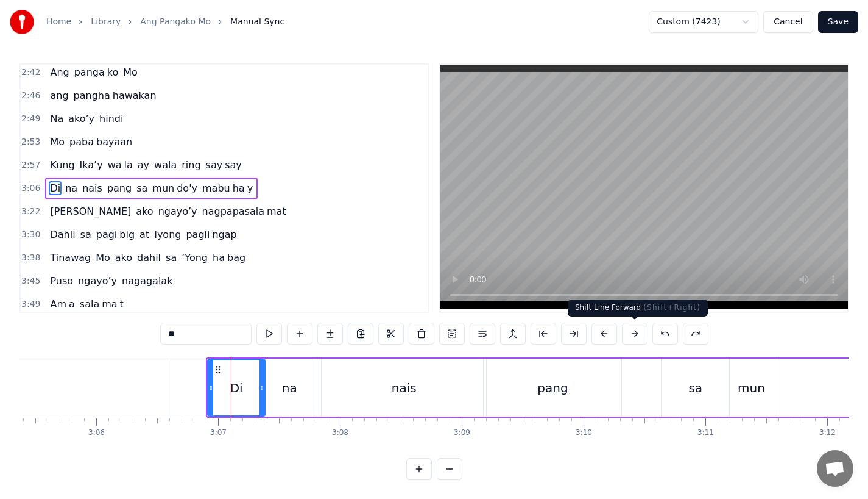 The width and height of the screenshot is (868, 499). I want to click on span: 3:45, so click(30, 281).